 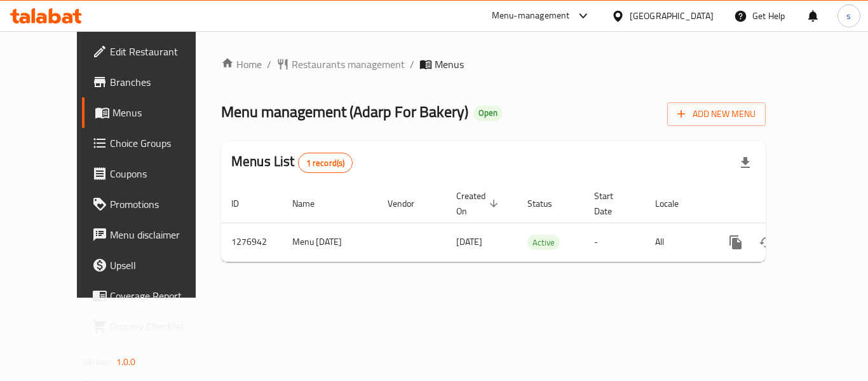 What do you see at coordinates (716, 113) in the screenshot?
I see `button: Add New Menu` at bounding box center [716, 113].